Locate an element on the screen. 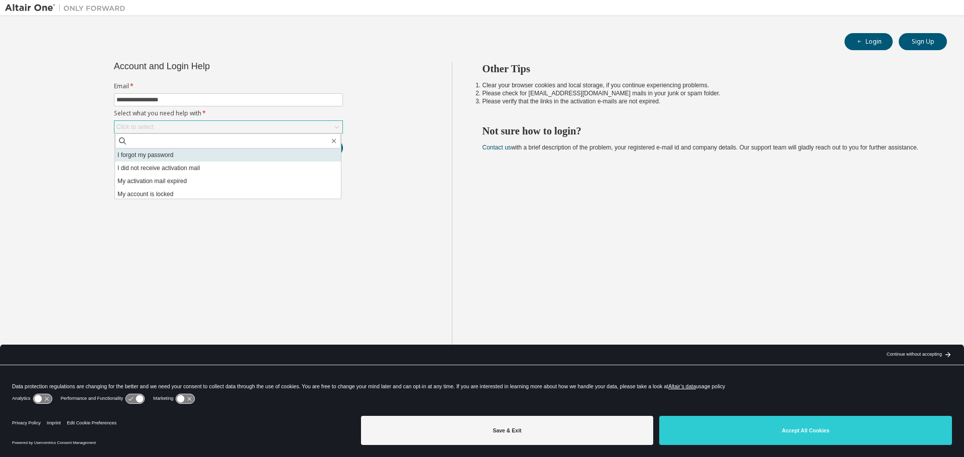 Image resolution: width=964 pixels, height=457 pixels. h2: Other Tips is located at coordinates (706, 69).